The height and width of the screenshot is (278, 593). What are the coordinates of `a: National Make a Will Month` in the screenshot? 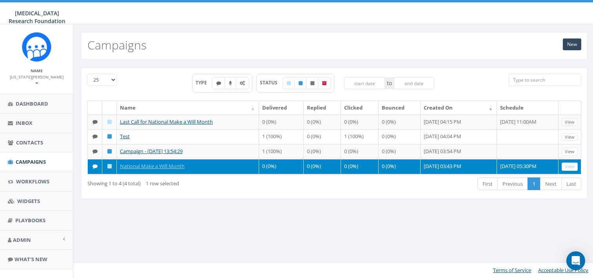 It's located at (152, 166).